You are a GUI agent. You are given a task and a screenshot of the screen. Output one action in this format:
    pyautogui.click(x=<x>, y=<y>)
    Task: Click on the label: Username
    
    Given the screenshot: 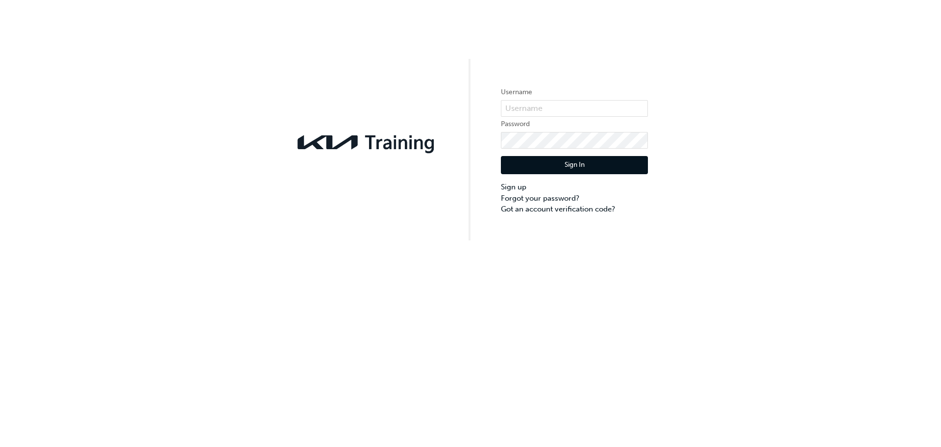 What is the action you would take?
    pyautogui.click(x=575, y=92)
    